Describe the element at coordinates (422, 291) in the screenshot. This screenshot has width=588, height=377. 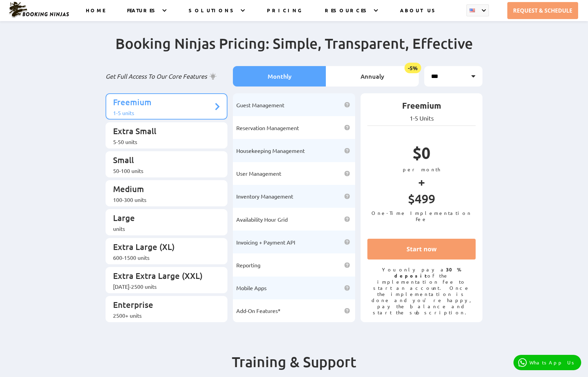
I see `p: You only pay a of the implementation fee to start an account. Once the implementation is done and...` at that location.